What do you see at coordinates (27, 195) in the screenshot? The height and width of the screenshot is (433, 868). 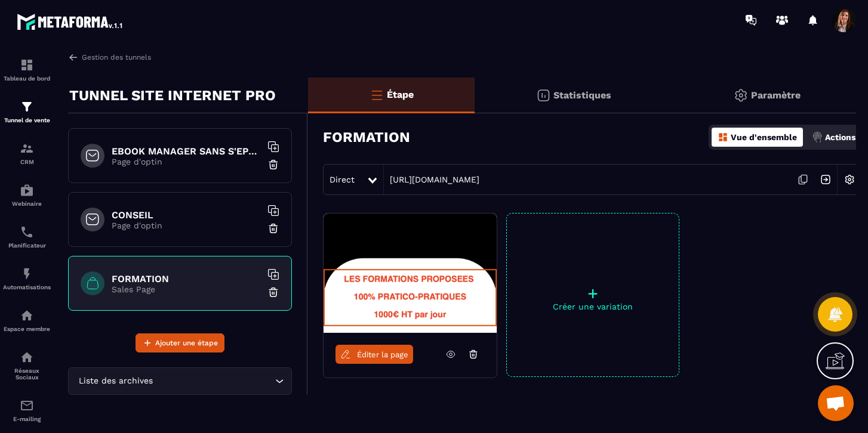 I see `a: automationsautomationsWebinaire` at bounding box center [27, 195].